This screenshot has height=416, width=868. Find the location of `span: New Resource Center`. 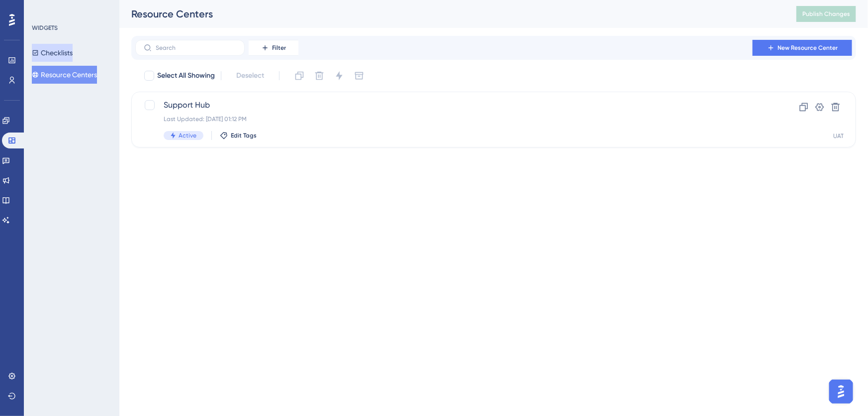

span: New Resource Center is located at coordinates (808, 48).